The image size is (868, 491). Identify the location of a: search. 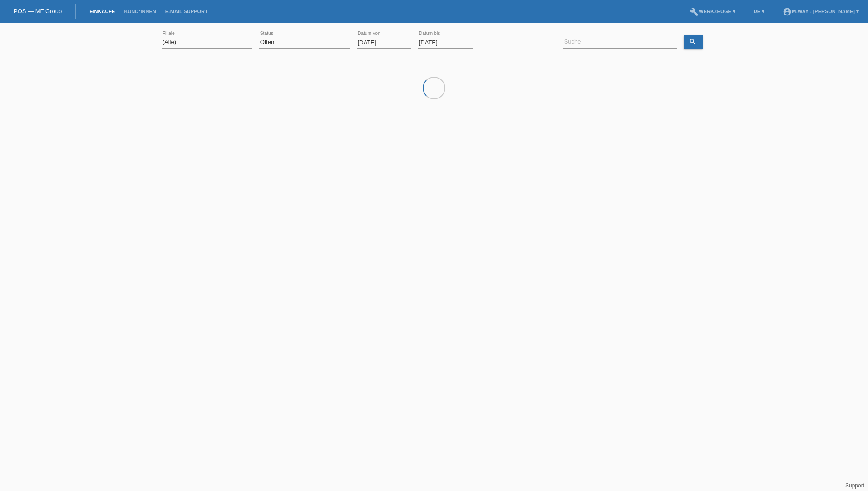
(693, 42).